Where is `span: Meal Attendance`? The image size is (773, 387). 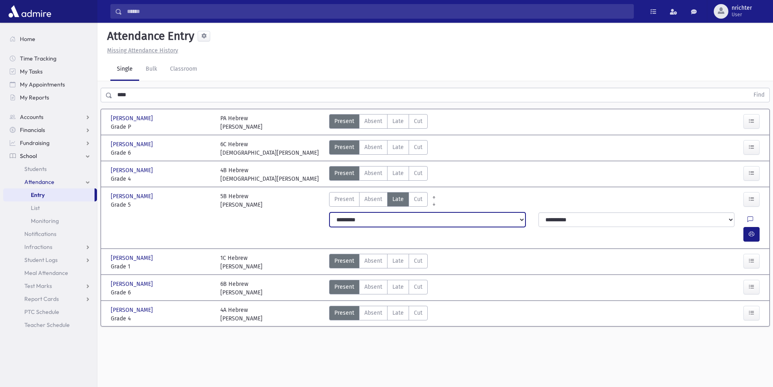
span: Meal Attendance is located at coordinates (46, 273).